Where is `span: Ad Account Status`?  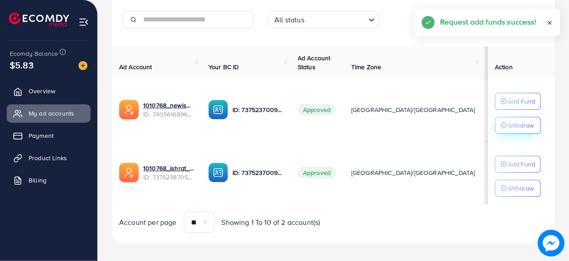
span: Ad Account Status is located at coordinates (314, 63).